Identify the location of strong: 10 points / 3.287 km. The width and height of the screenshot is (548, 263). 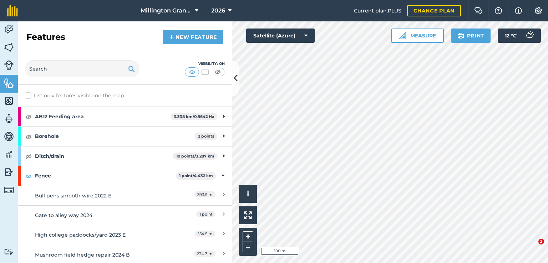
(195, 156).